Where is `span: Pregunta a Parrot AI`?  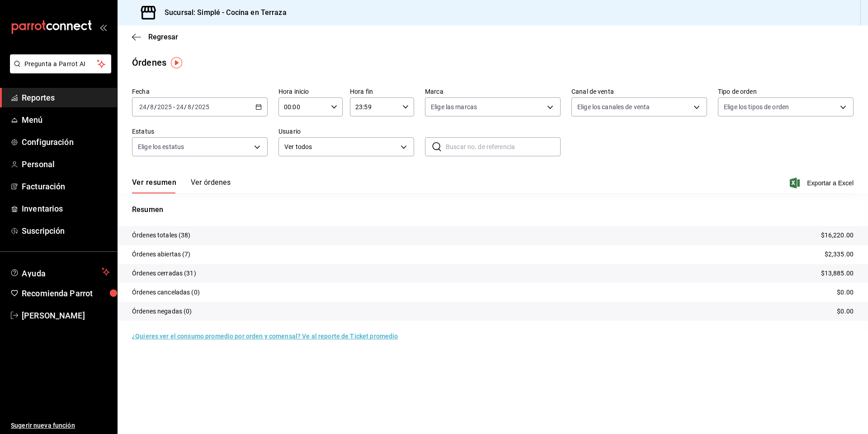
span: Pregunta a Parrot AI is located at coordinates (61, 64).